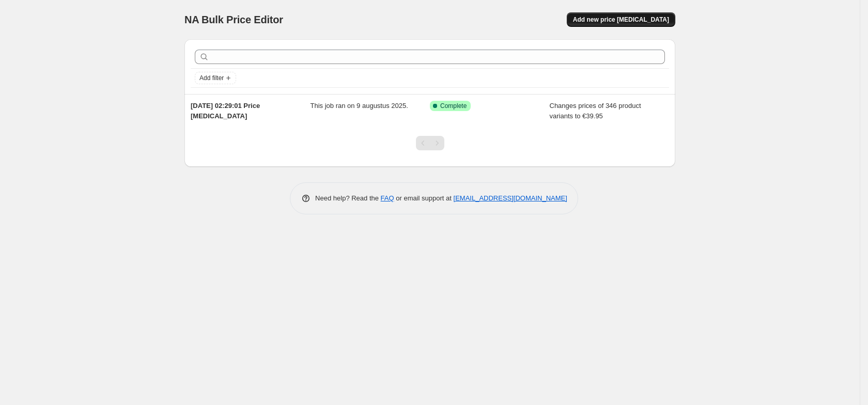  I want to click on span: NA Bulk Price Editor, so click(233, 20).